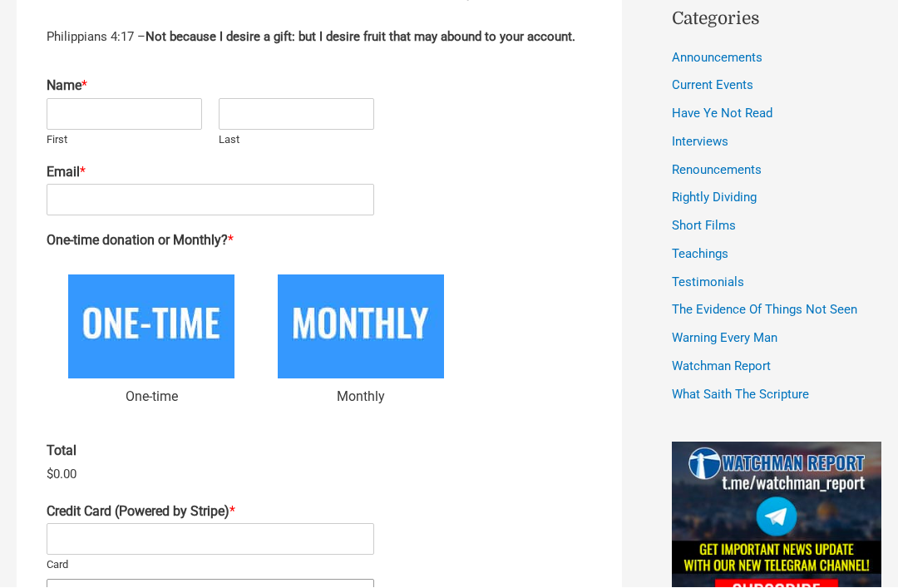 The image size is (898, 588). Describe the element at coordinates (715, 198) in the screenshot. I see `a: Rightly Dividing` at that location.